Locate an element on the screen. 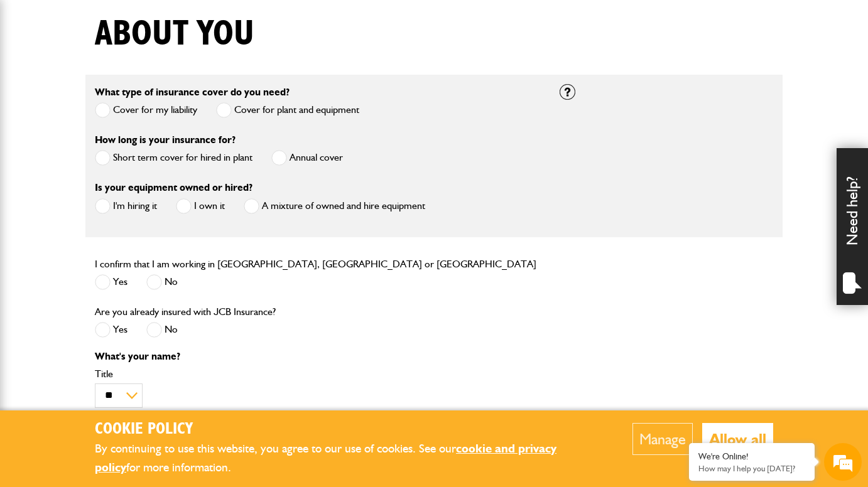 Image resolution: width=868 pixels, height=487 pixels. h2: Cookie Policy is located at coordinates (344, 430).